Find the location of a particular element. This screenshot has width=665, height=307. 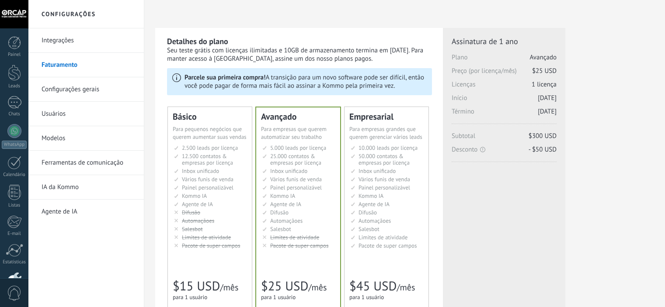

li: Faturamento is located at coordinates (86, 65).